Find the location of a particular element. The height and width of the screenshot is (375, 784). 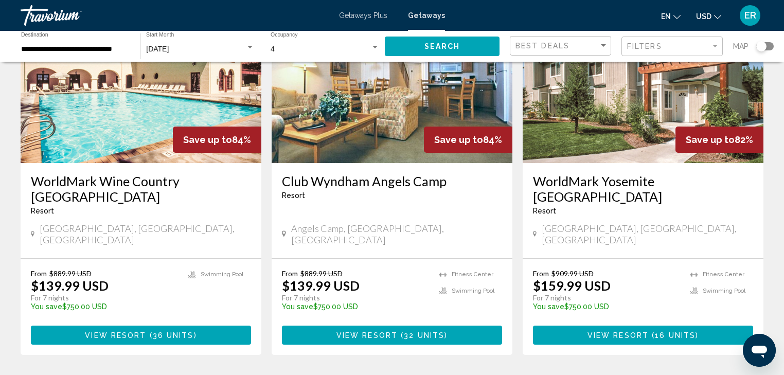

span: USD is located at coordinates (704, 16).